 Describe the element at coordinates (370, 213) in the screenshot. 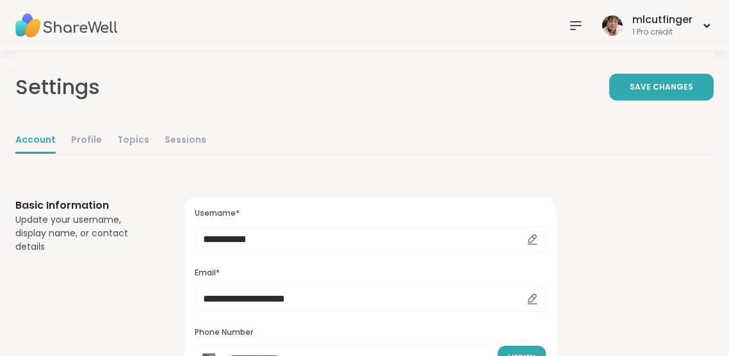

I see `h3: Username*` at that location.